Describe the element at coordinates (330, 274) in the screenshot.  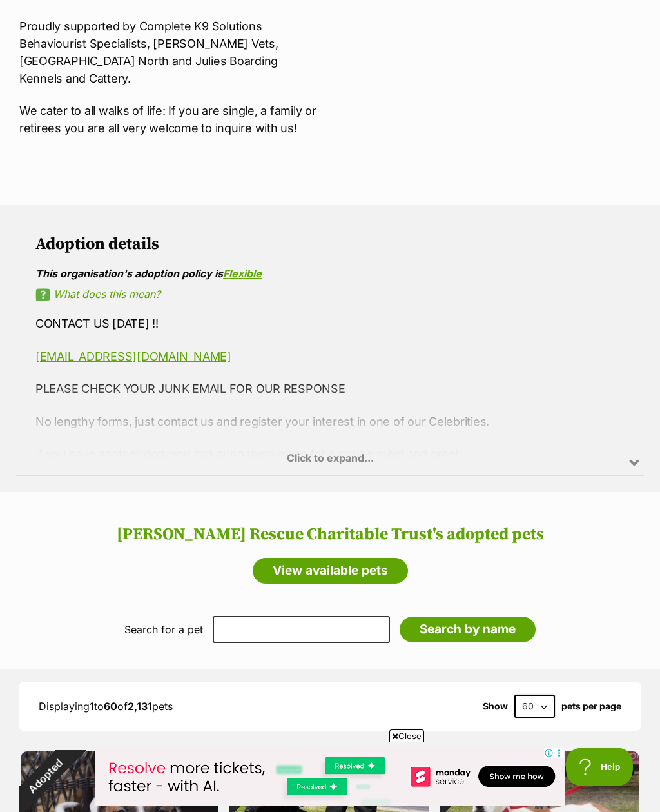
I see `div: This organisation's adoption policy is` at that location.